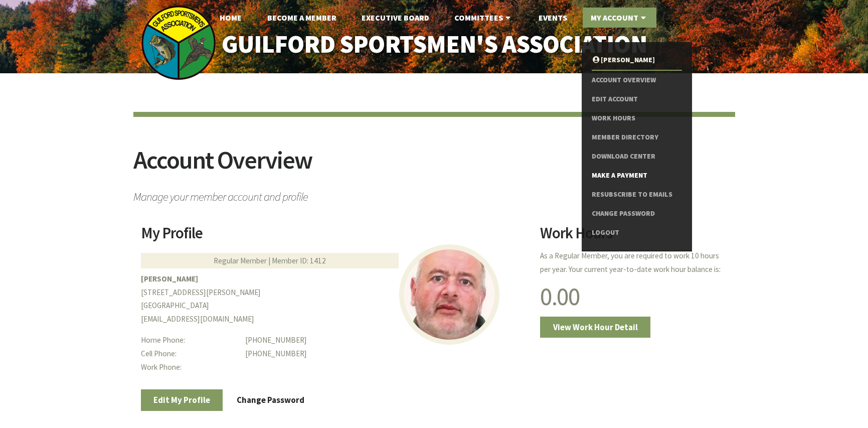 The image size is (868, 428). What do you see at coordinates (483, 18) in the screenshot?
I see `a: Committees` at bounding box center [483, 18].